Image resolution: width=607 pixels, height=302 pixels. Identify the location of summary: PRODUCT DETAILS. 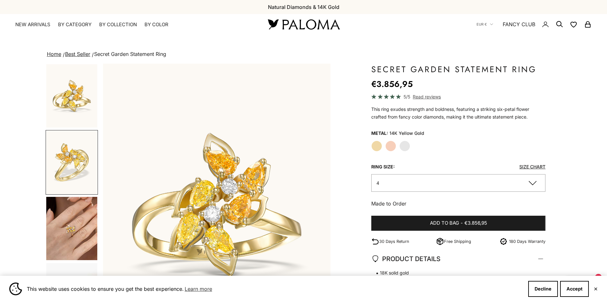
(459, 259).